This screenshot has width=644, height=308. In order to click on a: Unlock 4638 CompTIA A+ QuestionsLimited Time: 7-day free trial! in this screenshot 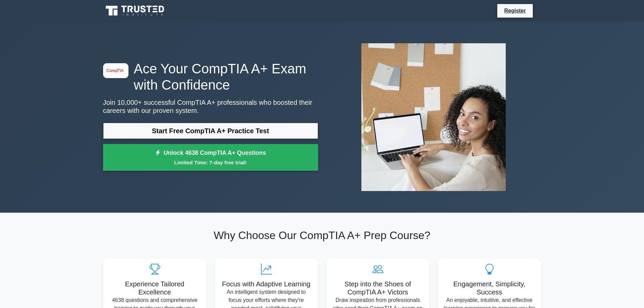, I will do `click(211, 157)`.